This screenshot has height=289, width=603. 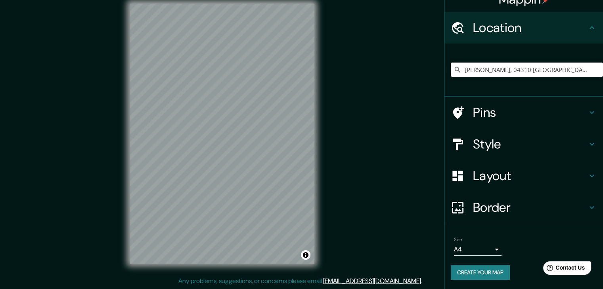 What do you see at coordinates (524, 144) in the screenshot?
I see `div: Style` at bounding box center [524, 144].